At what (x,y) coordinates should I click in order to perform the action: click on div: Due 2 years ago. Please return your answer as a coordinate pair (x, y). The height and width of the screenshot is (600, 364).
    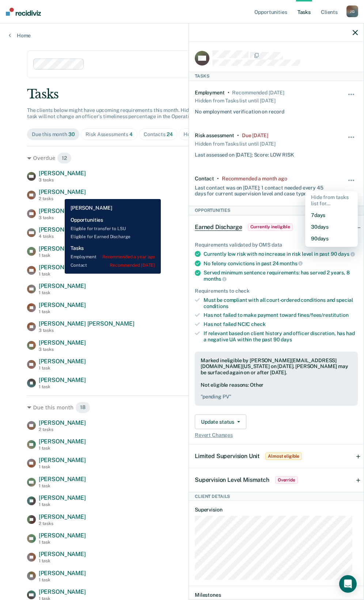
    Looking at the image, I should click on (255, 136).